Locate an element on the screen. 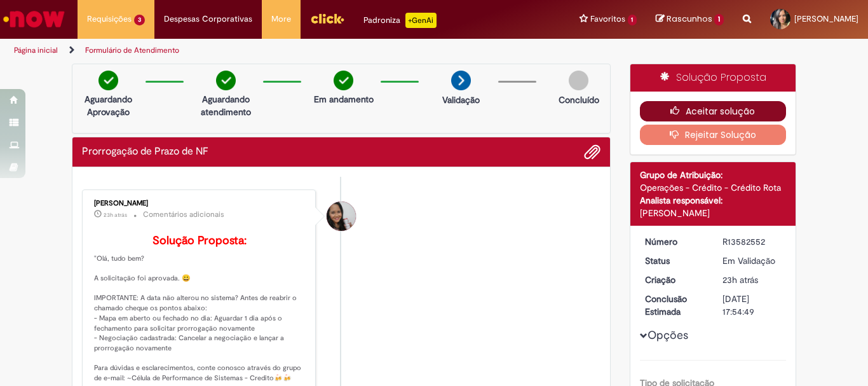 This screenshot has width=868, height=386. span: 3 is located at coordinates (139, 19).